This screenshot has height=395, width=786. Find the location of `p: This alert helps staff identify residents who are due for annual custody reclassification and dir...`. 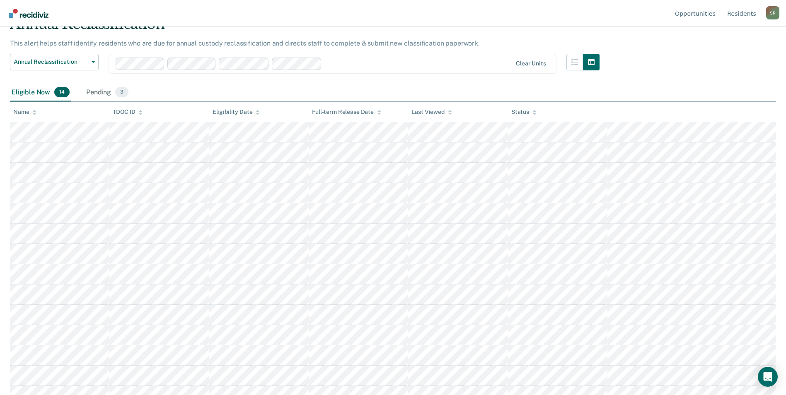

p: This alert helps staff identify residents who are due for annual custody reclassification and dir... is located at coordinates (245, 43).